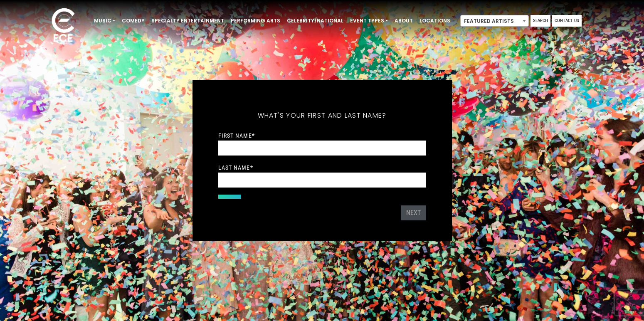 The image size is (644, 321). What do you see at coordinates (133, 21) in the screenshot?
I see `a: Comedy` at bounding box center [133, 21].